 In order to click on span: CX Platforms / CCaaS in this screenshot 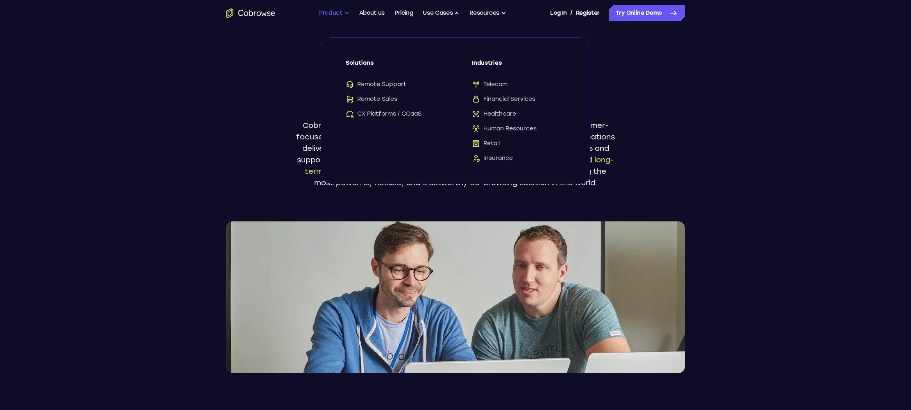, I will do `click(383, 114)`.